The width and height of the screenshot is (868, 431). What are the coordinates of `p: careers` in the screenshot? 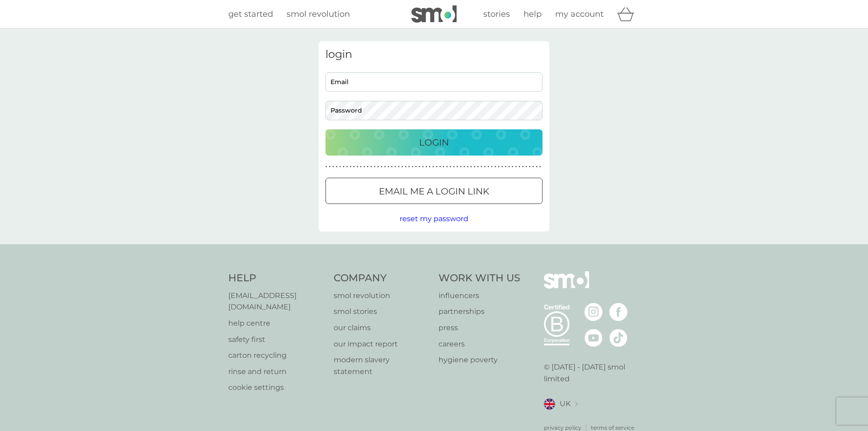 It's located at (479, 345).